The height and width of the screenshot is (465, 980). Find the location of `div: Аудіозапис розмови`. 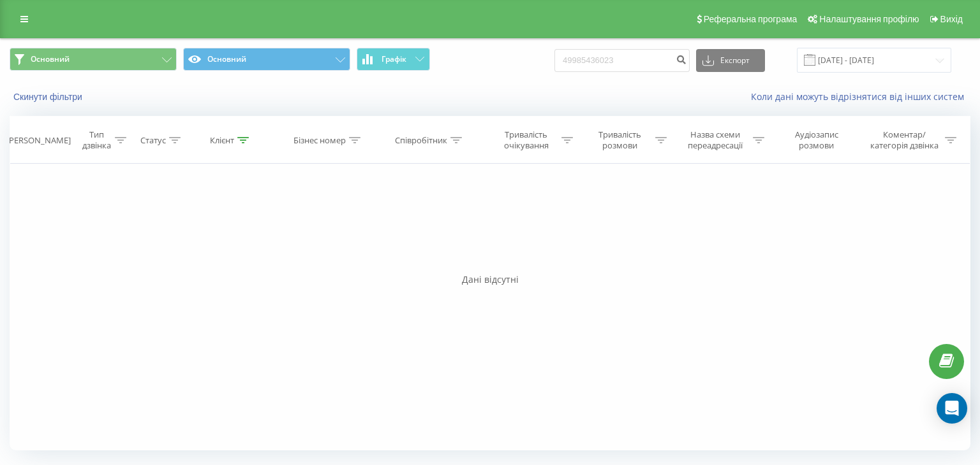

div: Аудіозапис розмови is located at coordinates (817, 140).